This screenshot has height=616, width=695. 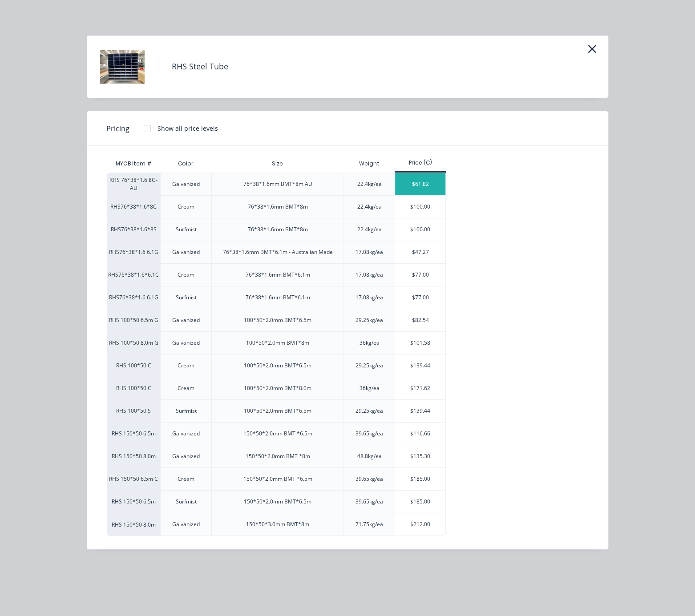 I want to click on div: RHS76*38*1.6*6.1C, so click(x=134, y=275).